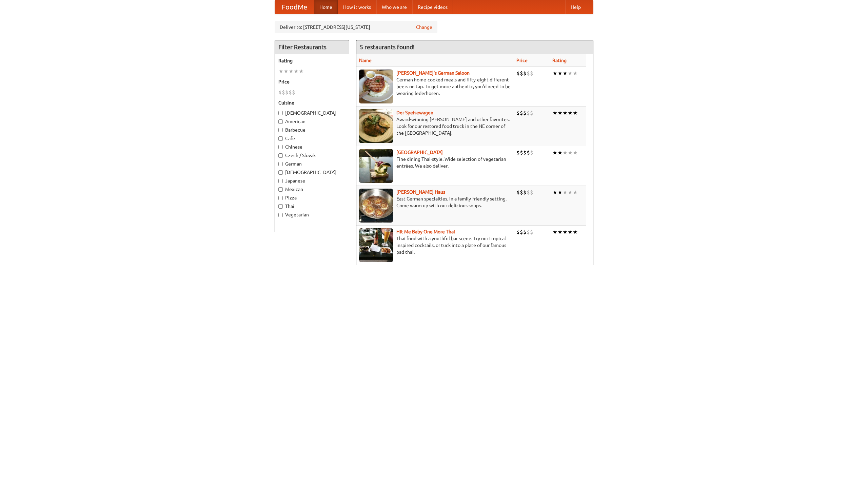 The height and width of the screenshot is (480, 868). What do you see at coordinates (312, 138) in the screenshot?
I see `label: Cafe` at bounding box center [312, 138].